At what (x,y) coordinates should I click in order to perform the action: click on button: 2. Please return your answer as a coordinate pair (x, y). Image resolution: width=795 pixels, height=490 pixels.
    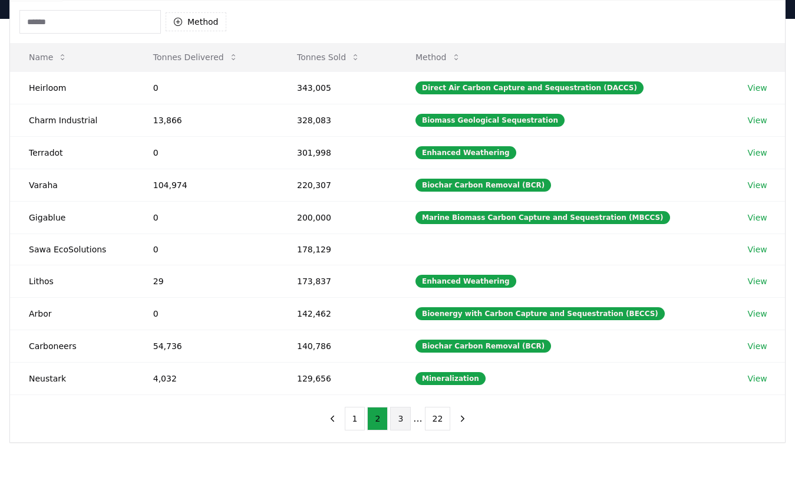
    Looking at the image, I should click on (377, 419).